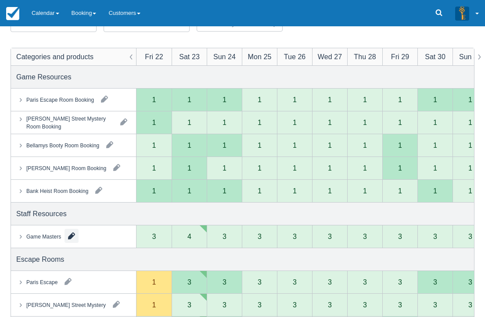 This screenshot has height=317, width=485. I want to click on div: Sat 30, so click(435, 57).